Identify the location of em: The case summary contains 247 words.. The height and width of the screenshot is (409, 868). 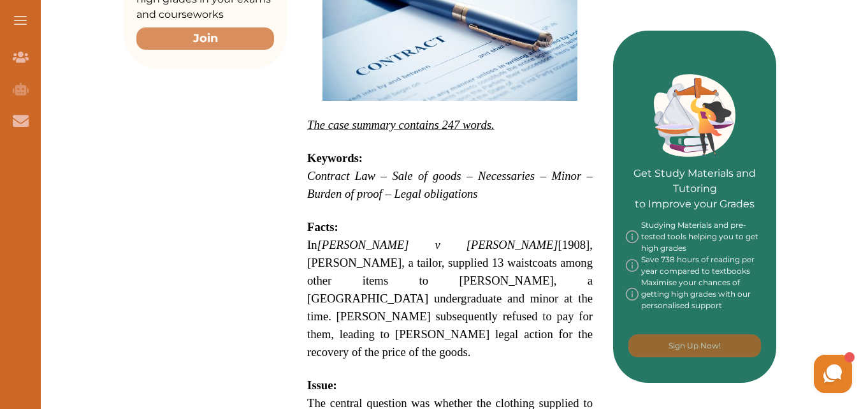
(401, 125).